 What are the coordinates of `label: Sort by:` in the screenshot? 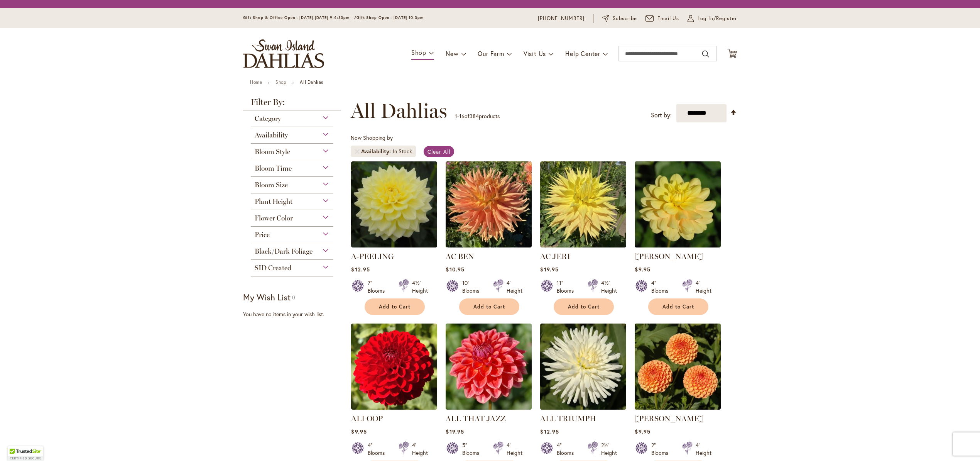 It's located at (662, 115).